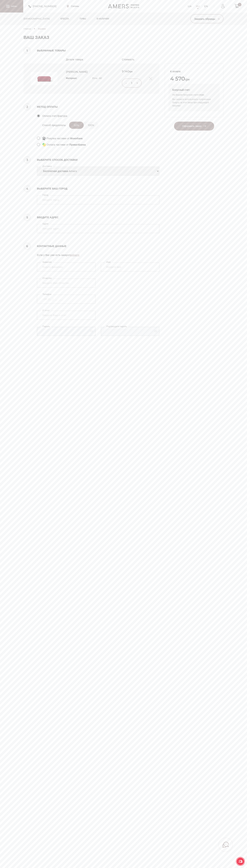  Describe the element at coordinates (75, 255) in the screenshot. I see `a: войдите` at that location.